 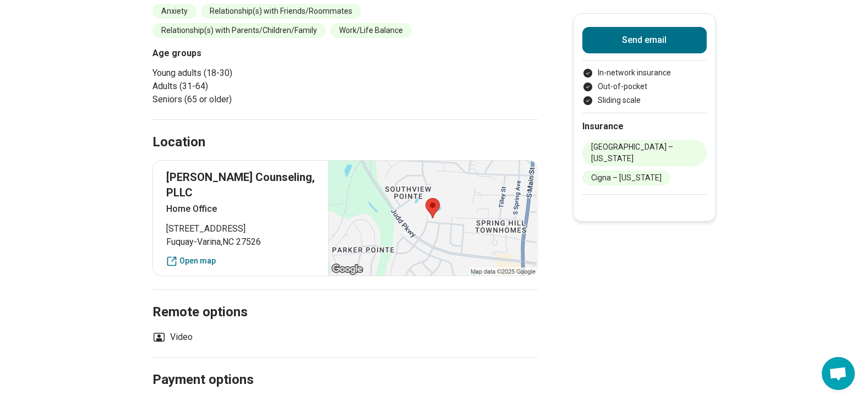 I want to click on li: Out-of-pocket, so click(x=645, y=87).